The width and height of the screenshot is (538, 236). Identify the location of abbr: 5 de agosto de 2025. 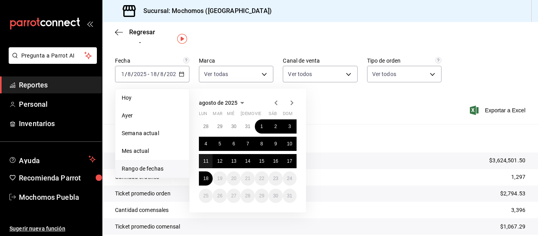
(220, 144).